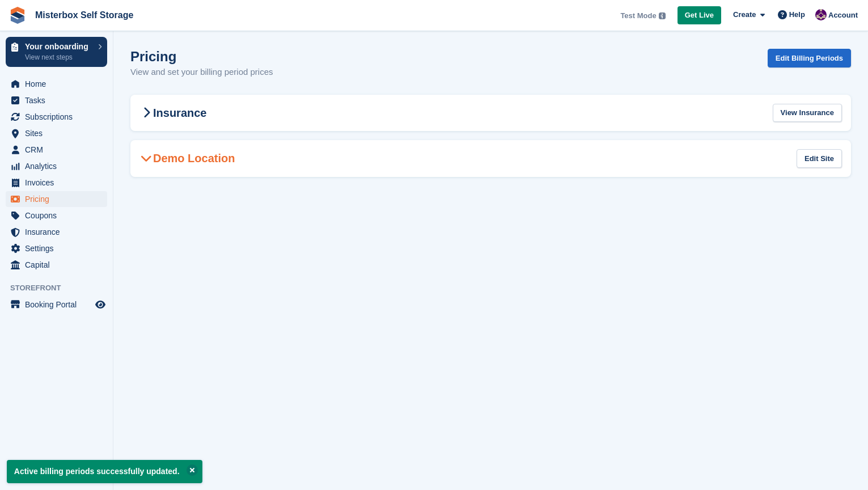 This screenshot has height=490, width=868. What do you see at coordinates (662, 16) in the screenshot?
I see `img: icon-info-grey-7440780725fd019a000dd9b08b2336e03edf1995a4989e88bcd33f0948082b44.svg` at bounding box center [662, 16].